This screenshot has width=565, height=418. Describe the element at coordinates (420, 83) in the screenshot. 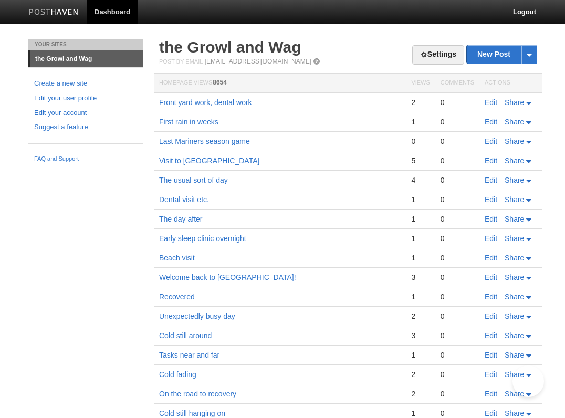

I see `th: Views` at that location.